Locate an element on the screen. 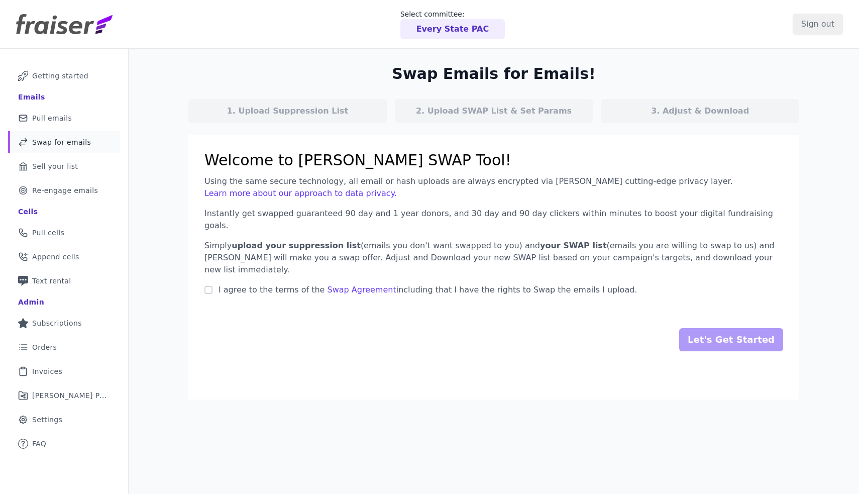 The image size is (859, 494). span: Invoices is located at coordinates (47, 371).